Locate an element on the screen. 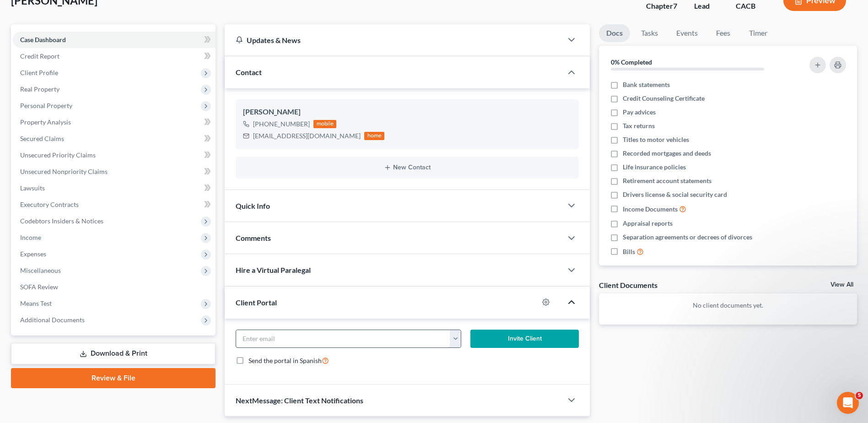 The width and height of the screenshot is (868, 423). a: SOFA Review is located at coordinates (114, 287).